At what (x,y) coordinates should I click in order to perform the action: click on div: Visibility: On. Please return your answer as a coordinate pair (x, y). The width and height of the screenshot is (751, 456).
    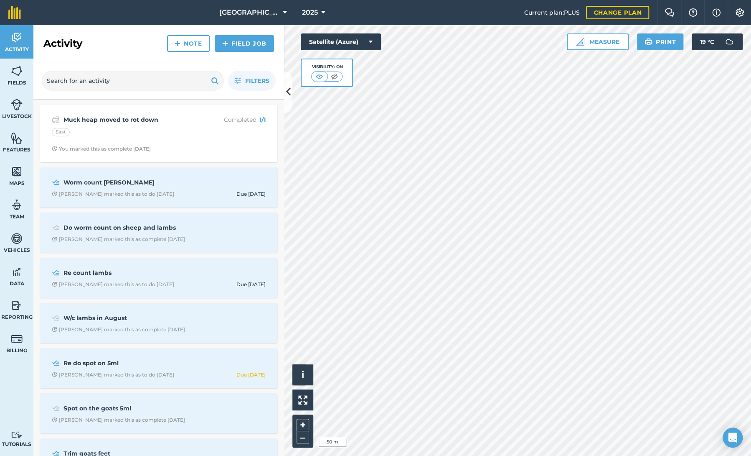
    Looking at the image, I should click on (327, 67).